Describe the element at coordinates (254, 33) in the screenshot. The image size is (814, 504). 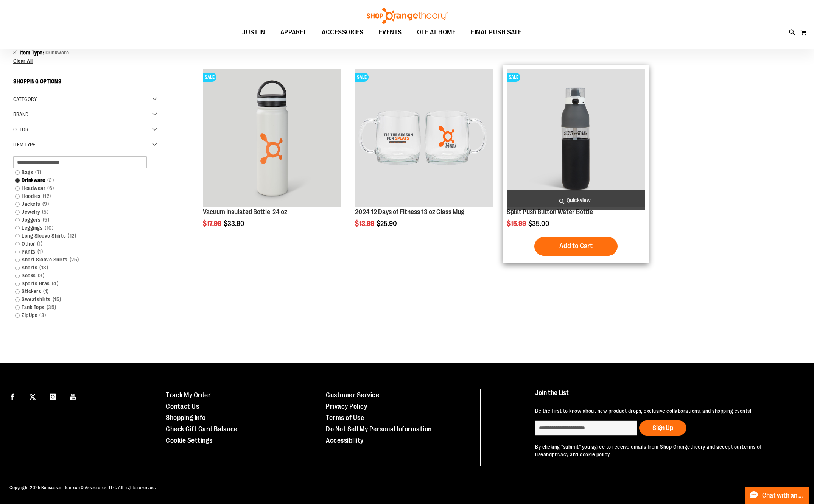
I see `a: JUST IN` at that location.